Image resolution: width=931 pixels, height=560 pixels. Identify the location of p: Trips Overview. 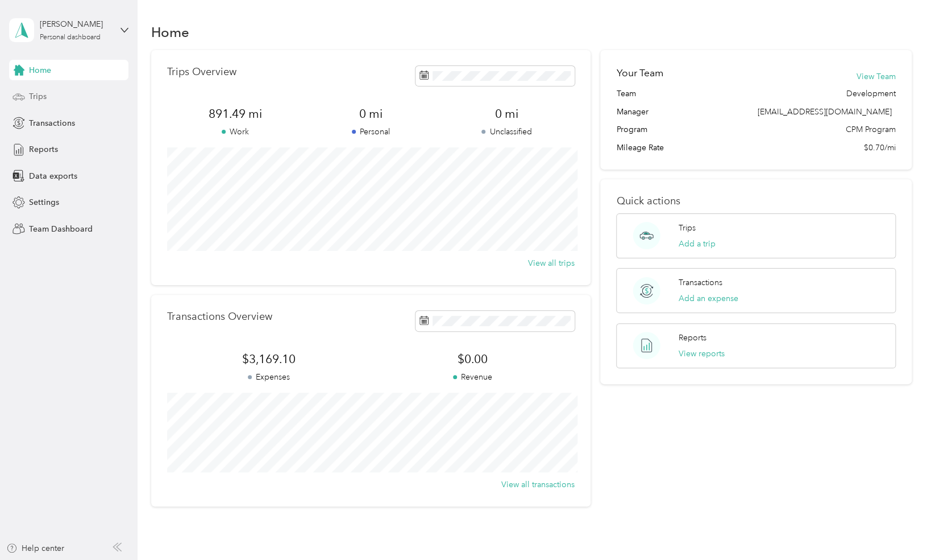
(202, 71).